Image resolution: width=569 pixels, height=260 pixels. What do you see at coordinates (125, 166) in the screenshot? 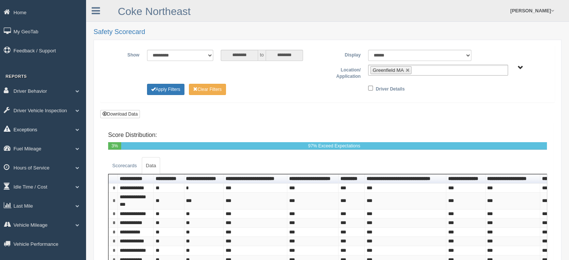
I see `a: Scorecards` at bounding box center [125, 166].